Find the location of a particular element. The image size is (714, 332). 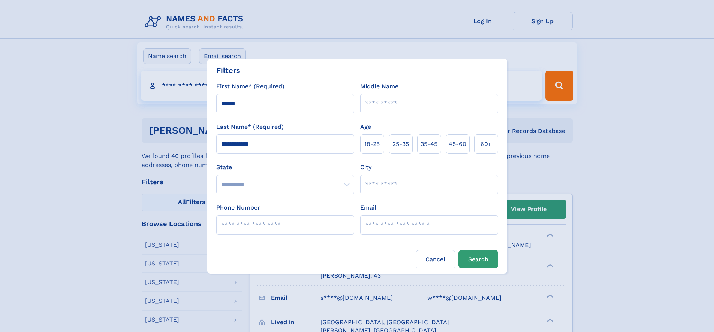

label: City is located at coordinates (366, 167).